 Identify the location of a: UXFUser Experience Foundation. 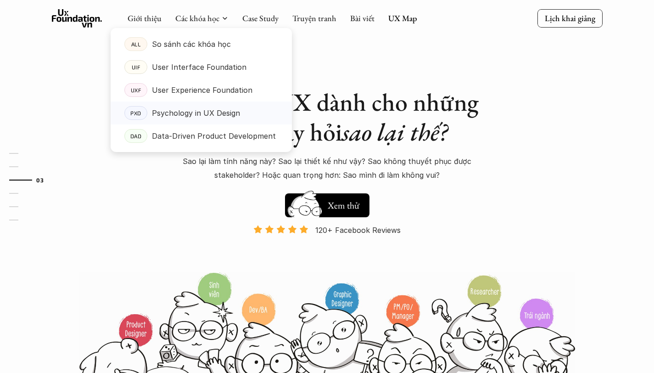
(201, 90).